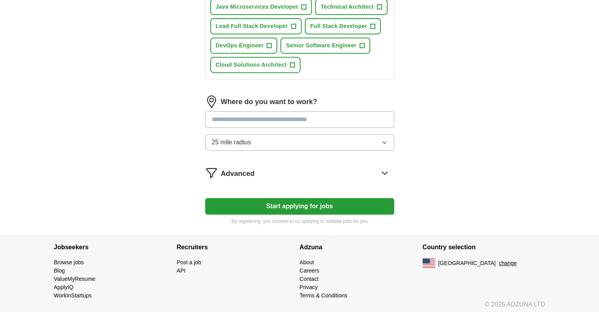 The image size is (599, 312). What do you see at coordinates (307, 262) in the screenshot?
I see `a: About` at bounding box center [307, 262].